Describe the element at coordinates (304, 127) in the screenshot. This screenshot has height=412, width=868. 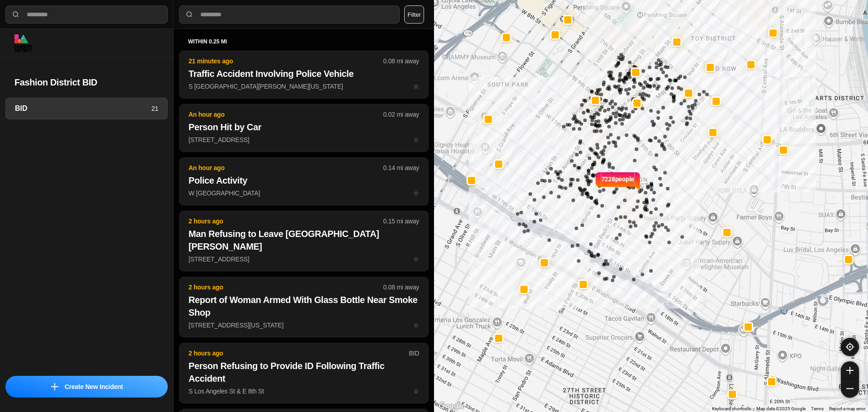
I see `h2: Person Hit by Car` at that location.